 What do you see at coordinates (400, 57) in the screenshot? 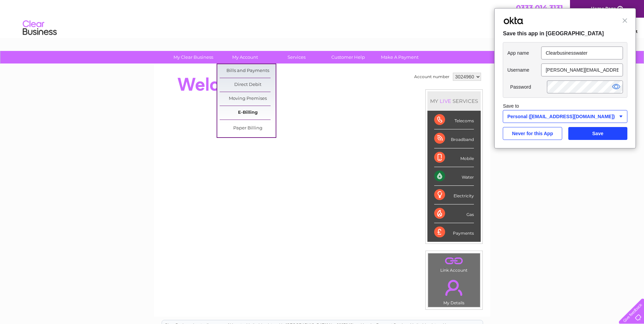
I see `a: Make A Payment` at bounding box center [400, 57].